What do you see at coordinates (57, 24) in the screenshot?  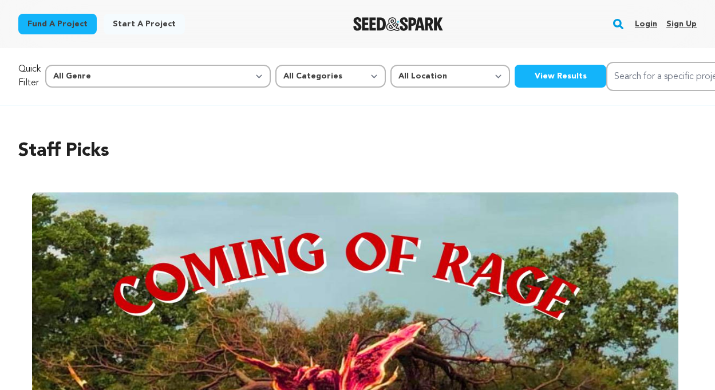 I see `a: Fund a project` at bounding box center [57, 24].